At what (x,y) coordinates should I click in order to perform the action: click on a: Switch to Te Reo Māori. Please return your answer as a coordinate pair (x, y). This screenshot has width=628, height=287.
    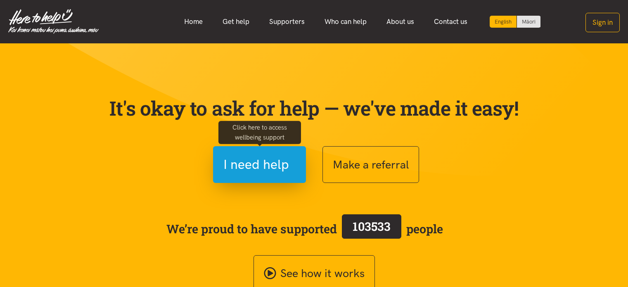
    Looking at the image, I should click on (528, 21).